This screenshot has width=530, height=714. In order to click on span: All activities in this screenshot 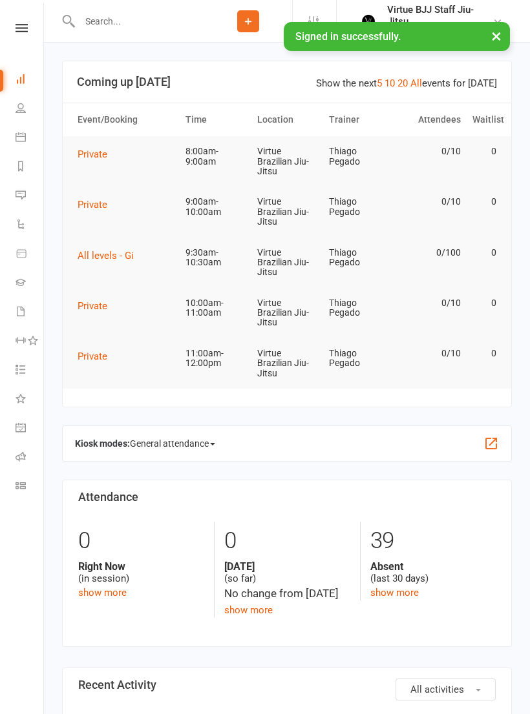, I will do `click(437, 690)`.